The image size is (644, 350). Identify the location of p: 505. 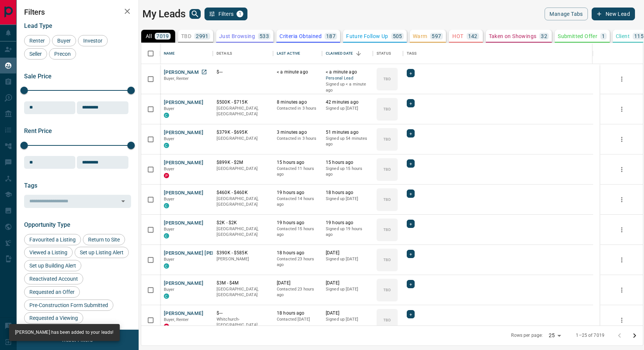
(397, 36).